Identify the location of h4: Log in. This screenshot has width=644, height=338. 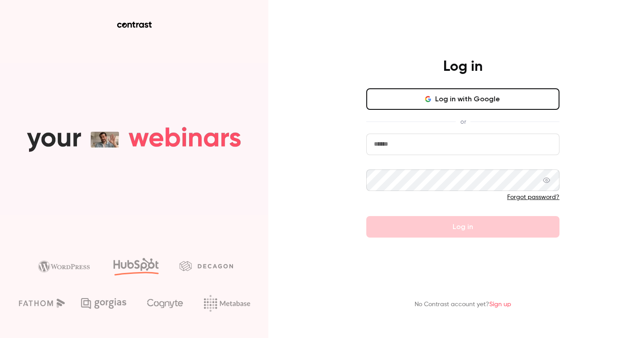
(463, 67).